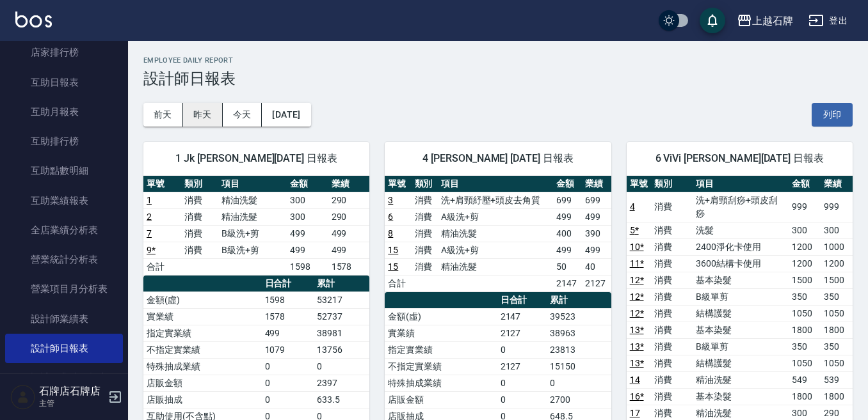  What do you see at coordinates (341, 333) in the screenshot?
I see `td: 38981` at bounding box center [341, 333].